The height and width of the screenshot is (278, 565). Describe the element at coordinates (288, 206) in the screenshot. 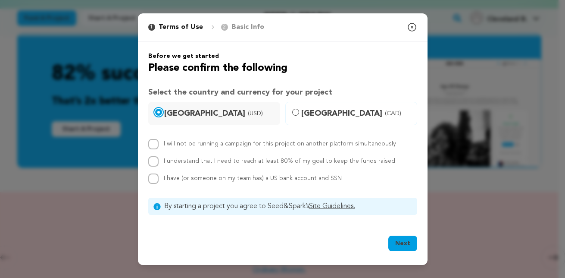

I see `span: By starting a project you agree to Seed&Spark’s` at that location.